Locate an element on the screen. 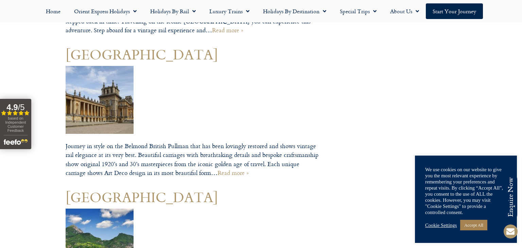 The width and height of the screenshot is (522, 248). nav: Menu is located at coordinates (261, 11).